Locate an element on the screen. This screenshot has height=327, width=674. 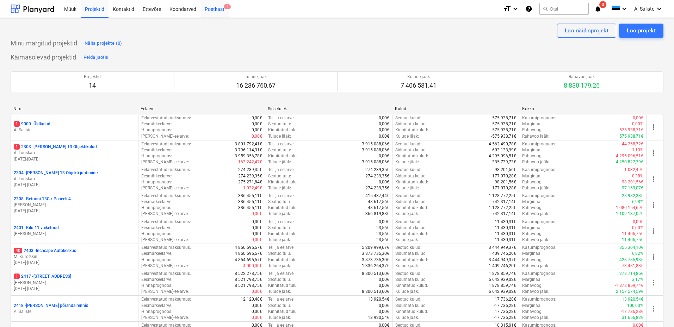
i: format_size is located at coordinates (507, 9).